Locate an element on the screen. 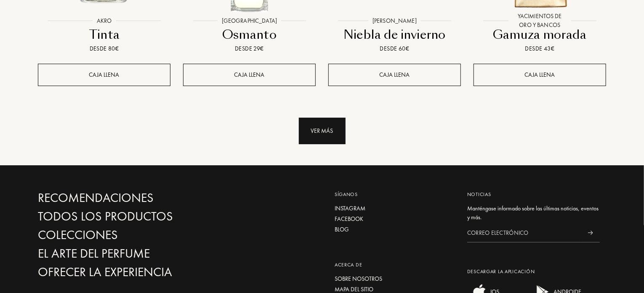  a: Facebook is located at coordinates (394, 219).